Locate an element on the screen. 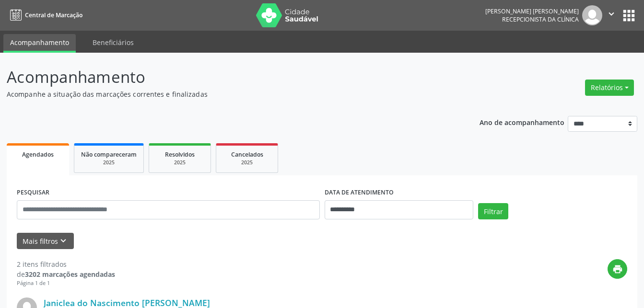 The height and width of the screenshot is (308, 644). button: Mais filtroskeyboard_arrow_down is located at coordinates (45, 241).